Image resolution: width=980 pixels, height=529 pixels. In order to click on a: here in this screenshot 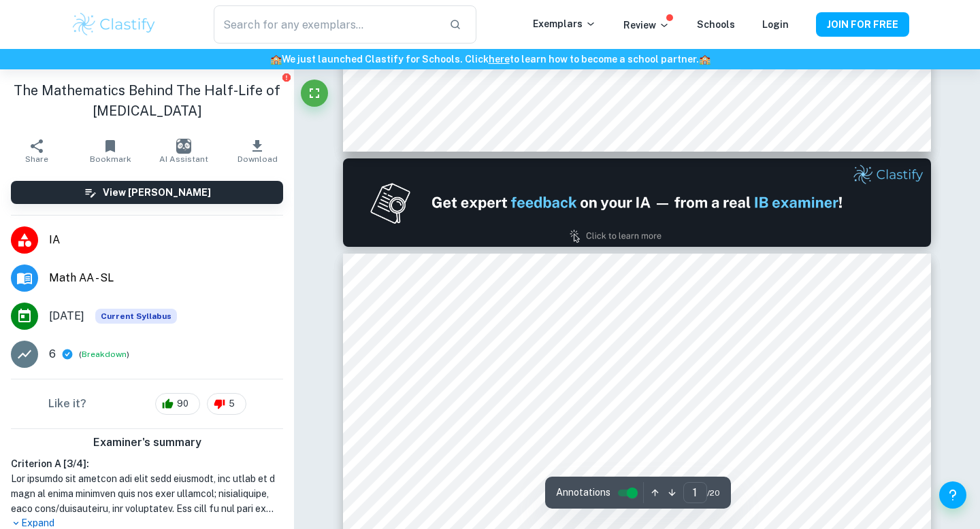, I will do `click(499, 59)`.